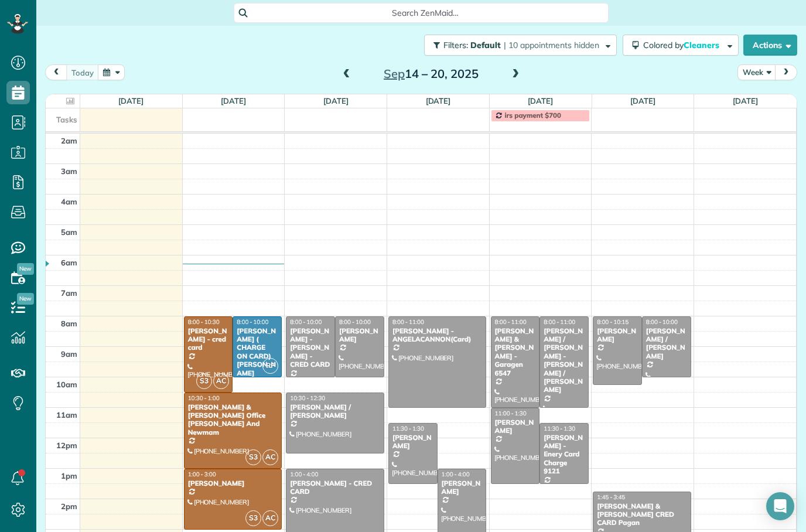 The width and height of the screenshot is (806, 532). I want to click on button: next, so click(787, 72).